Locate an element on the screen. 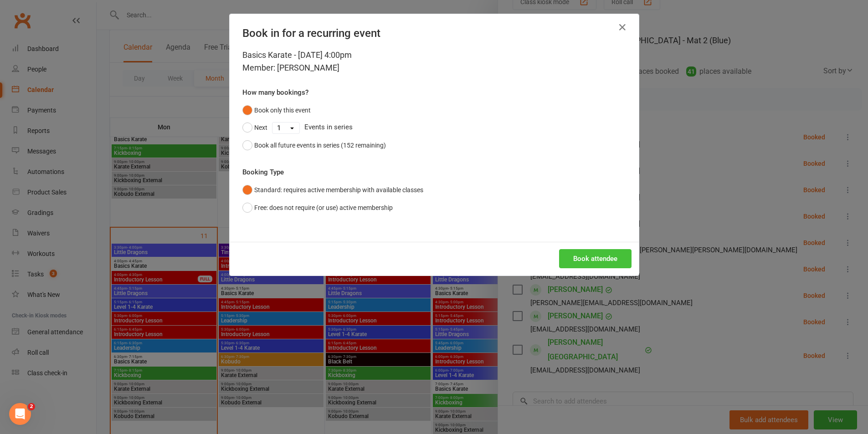  span: 2 is located at coordinates (32, 406).